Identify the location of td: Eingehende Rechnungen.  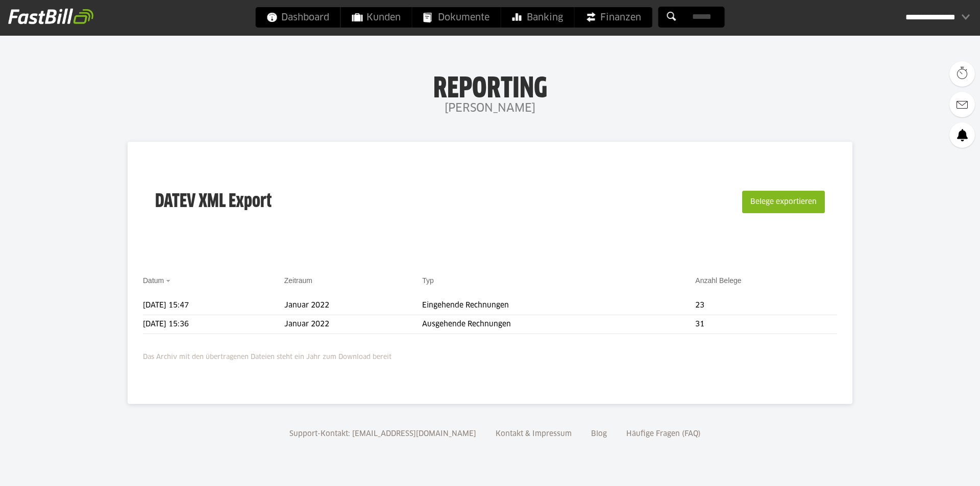
(559, 305).